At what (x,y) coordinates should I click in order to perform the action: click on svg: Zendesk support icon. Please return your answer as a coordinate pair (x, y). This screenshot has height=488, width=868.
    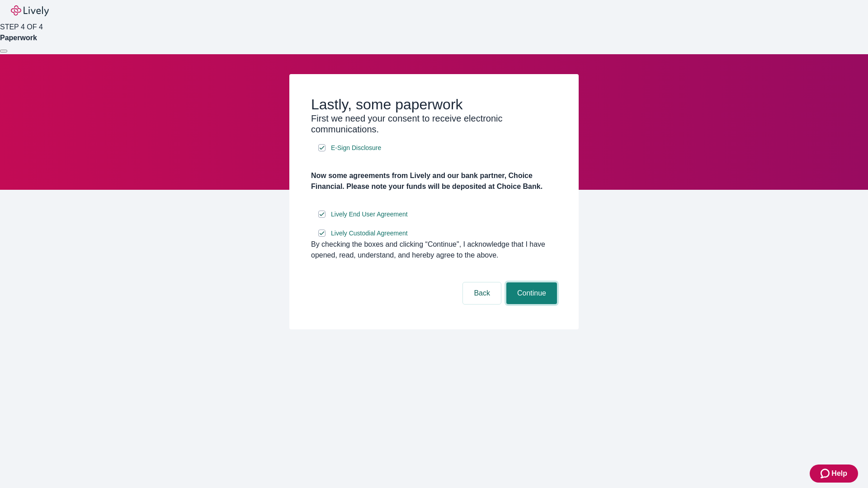
    Looking at the image, I should click on (826, 473).